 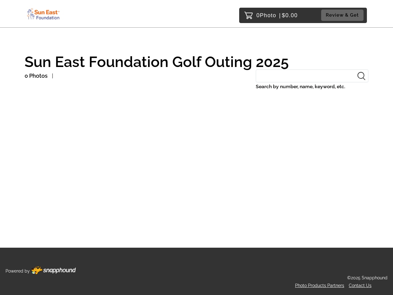 What do you see at coordinates (43, 14) in the screenshot?
I see `img: Snapphound Logo` at bounding box center [43, 14].